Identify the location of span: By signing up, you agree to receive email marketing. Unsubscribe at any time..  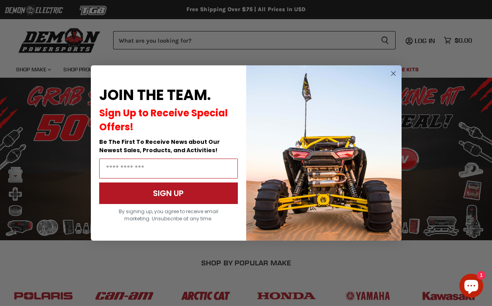
(169, 215).